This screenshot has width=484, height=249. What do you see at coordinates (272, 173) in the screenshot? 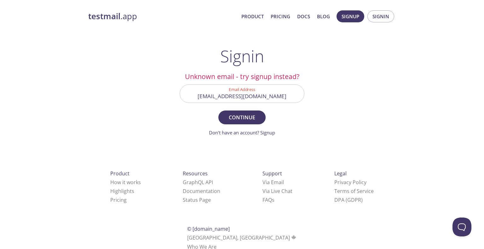
I see `span: Support` at bounding box center [272, 173].